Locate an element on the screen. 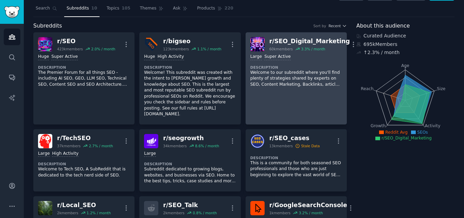 The width and height of the screenshot is (464, 218). div: r/ seogrowth is located at coordinates (191, 138).